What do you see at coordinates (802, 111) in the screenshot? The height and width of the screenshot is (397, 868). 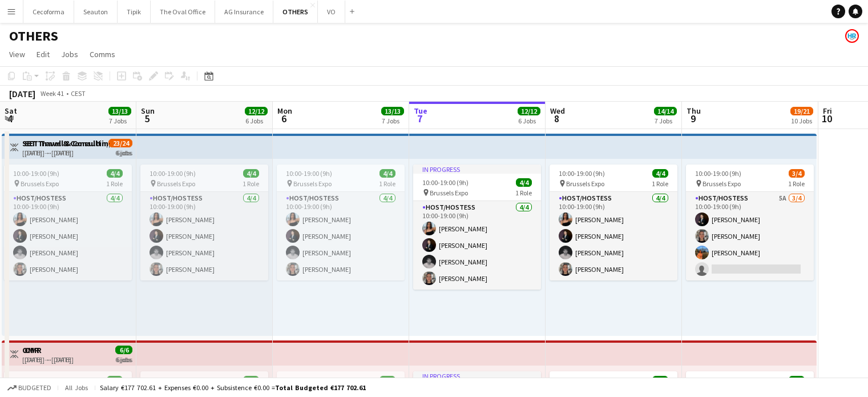 I see `span: 19/21` at bounding box center [802, 111].